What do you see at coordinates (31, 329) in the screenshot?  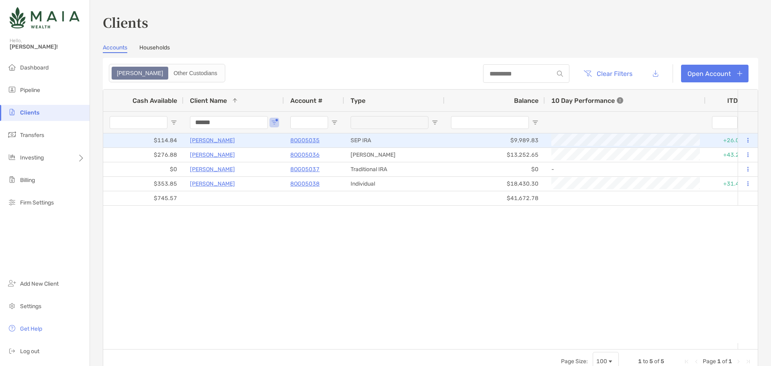 I see `span: Get Help` at bounding box center [31, 329].